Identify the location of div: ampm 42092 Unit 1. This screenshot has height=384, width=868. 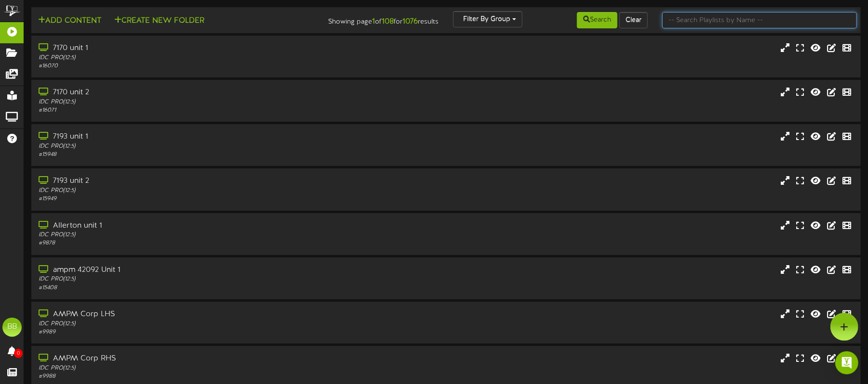
(203, 271).